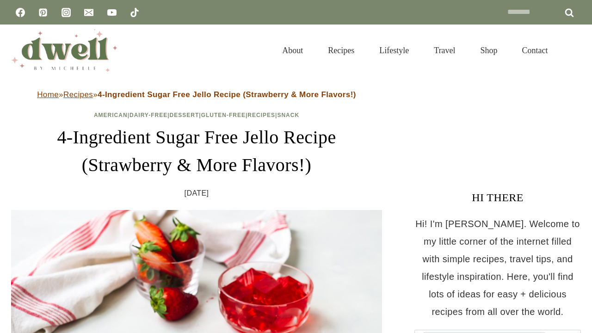  Describe the element at coordinates (488, 50) in the screenshot. I see `a: Shop` at that location.